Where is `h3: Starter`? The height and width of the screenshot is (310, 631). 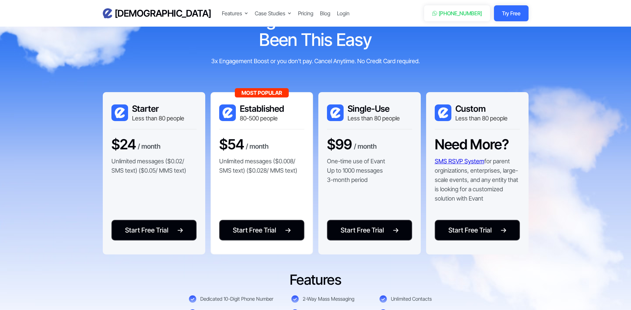
h3: Starter is located at coordinates (158, 109).